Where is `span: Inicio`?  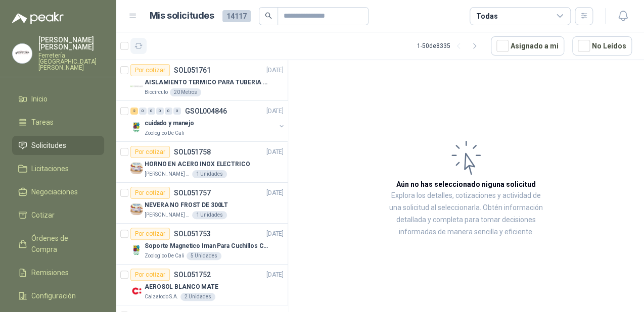 span: Inicio is located at coordinates (40, 99).